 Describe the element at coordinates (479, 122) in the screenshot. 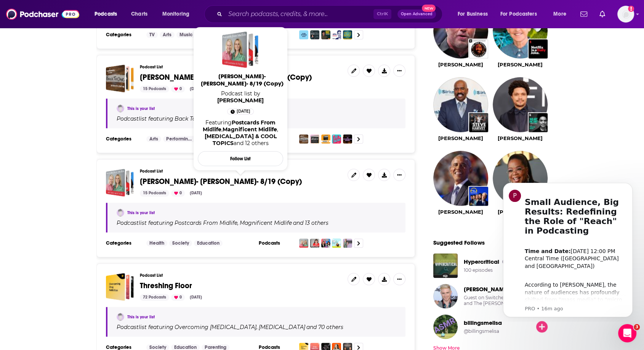

I see `a: The Steve Harvey Morning Show` at that location.